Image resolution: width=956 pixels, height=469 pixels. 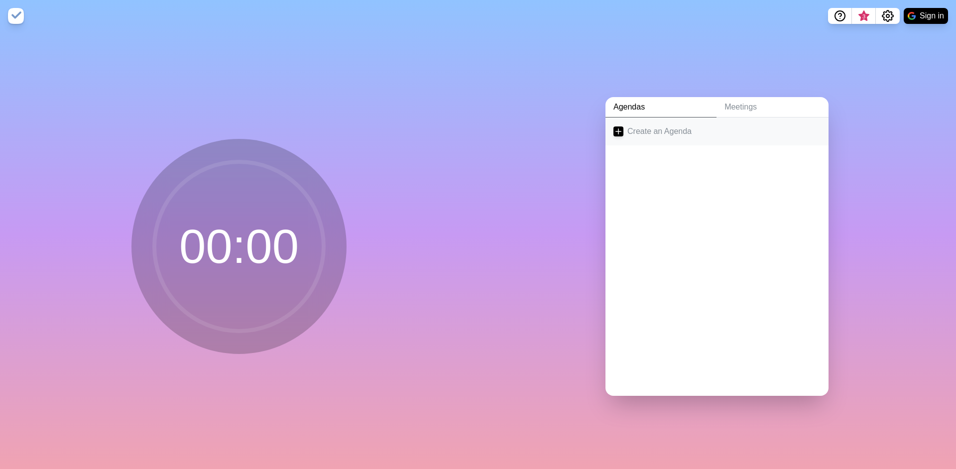 I want to click on button: What’s new, so click(x=863, y=16).